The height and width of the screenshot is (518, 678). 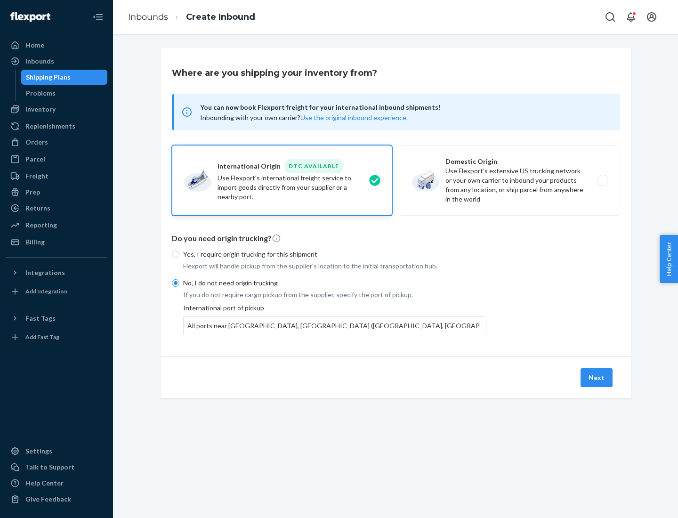 What do you see at coordinates (41, 225) in the screenshot?
I see `div: Reporting` at bounding box center [41, 225].